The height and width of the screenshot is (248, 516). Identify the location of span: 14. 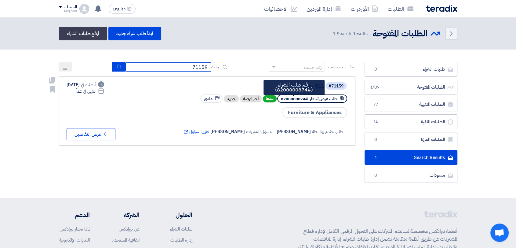
(376, 122).